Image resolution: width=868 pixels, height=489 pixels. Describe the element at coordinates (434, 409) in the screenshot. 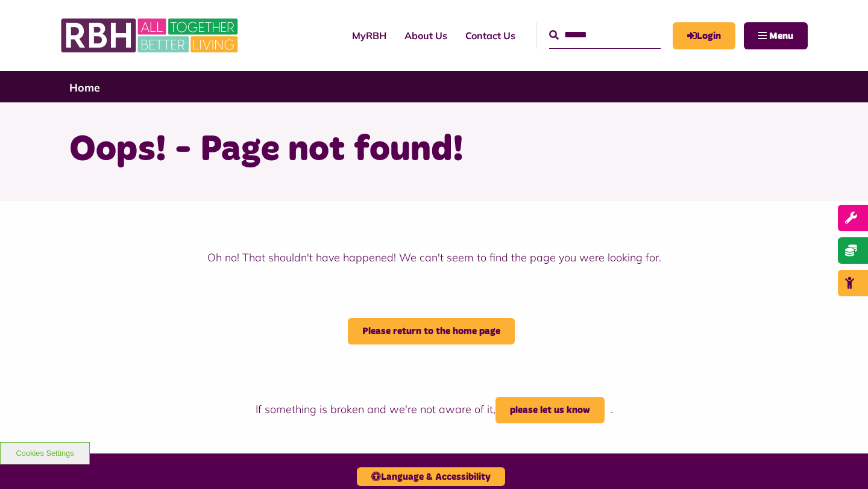

I see `span: If something is broken and we're not aware of it, .` at that location.